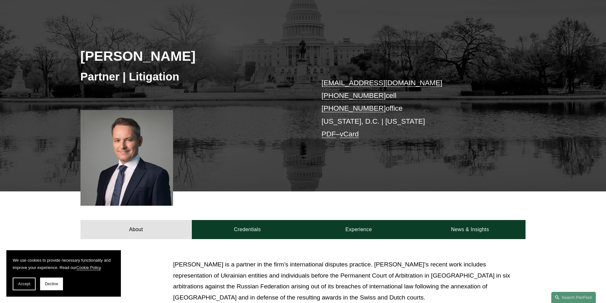  What do you see at coordinates (329, 134) in the screenshot?
I see `a: PDF` at bounding box center [329, 134].